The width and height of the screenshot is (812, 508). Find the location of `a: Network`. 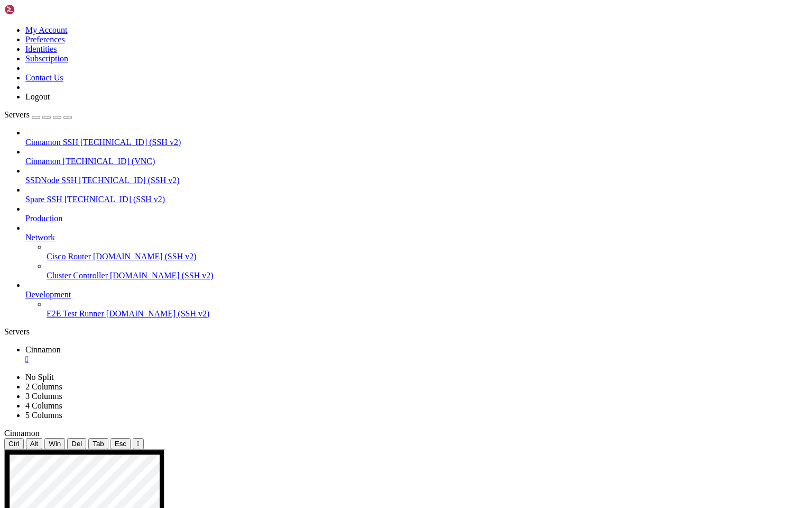

a: Network is located at coordinates (417, 238).